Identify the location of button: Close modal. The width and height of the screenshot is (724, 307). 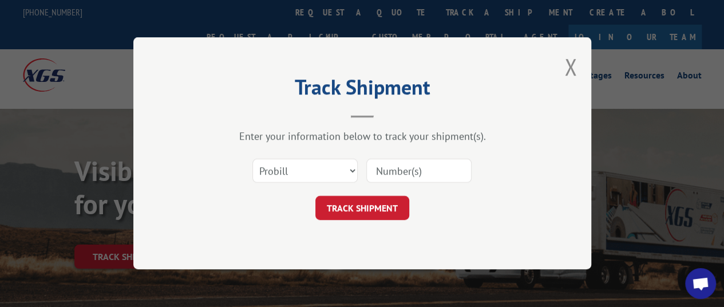
(571, 66).